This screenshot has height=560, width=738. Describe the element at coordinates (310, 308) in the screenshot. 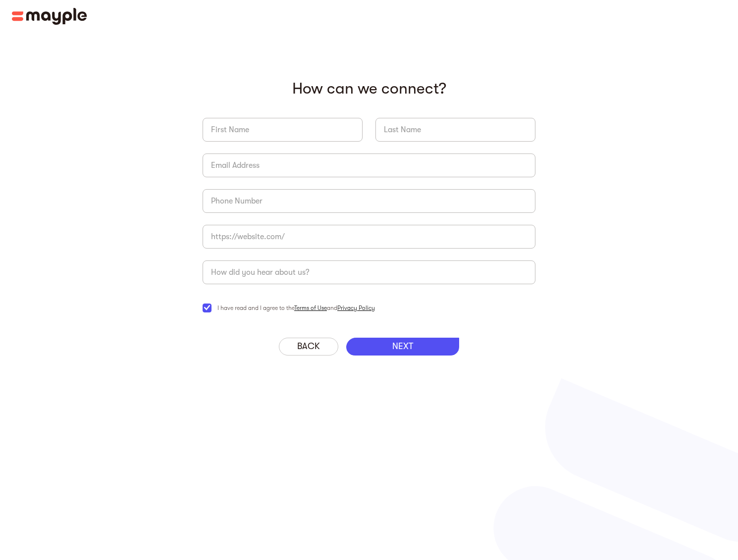

I see `a: Terms of Use` at that location.